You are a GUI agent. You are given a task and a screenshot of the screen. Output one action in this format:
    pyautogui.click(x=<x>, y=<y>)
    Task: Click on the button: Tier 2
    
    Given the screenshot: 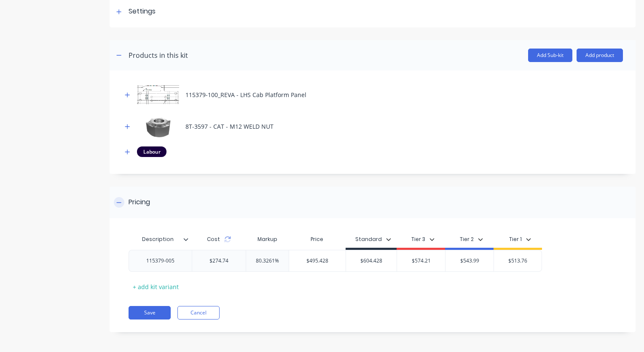 What is the action you would take?
    pyautogui.click(x=471, y=239)
    